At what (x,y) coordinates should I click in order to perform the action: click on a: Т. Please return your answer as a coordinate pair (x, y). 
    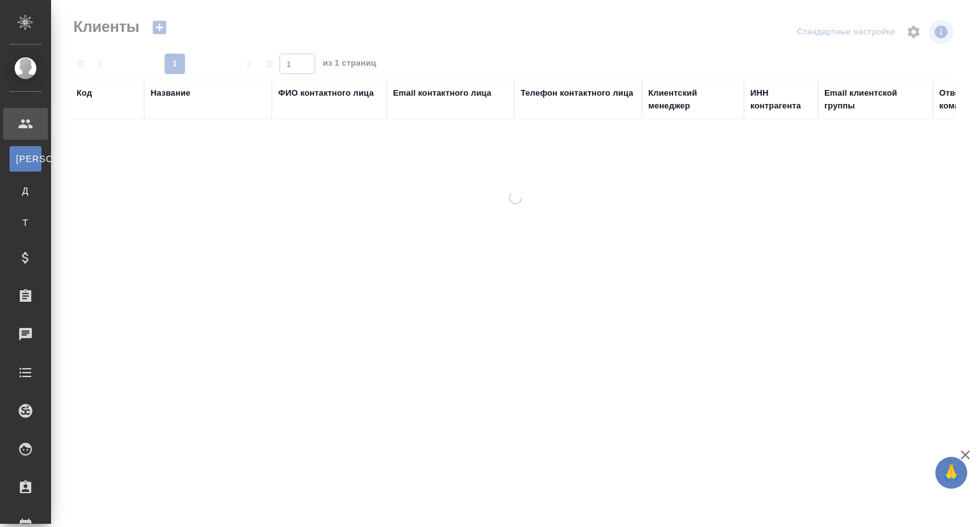
    Looking at the image, I should click on (26, 223).